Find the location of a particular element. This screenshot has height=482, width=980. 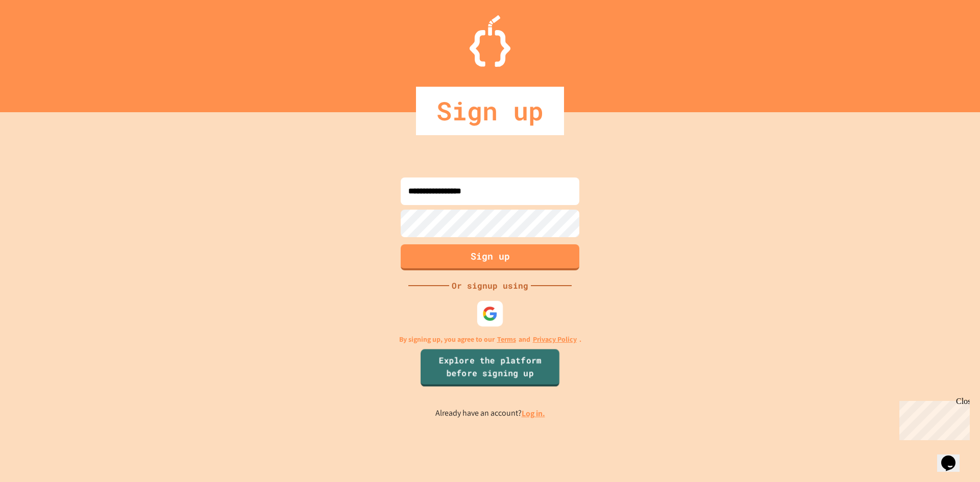

a: Explore the platform before signing up is located at coordinates (490, 367).